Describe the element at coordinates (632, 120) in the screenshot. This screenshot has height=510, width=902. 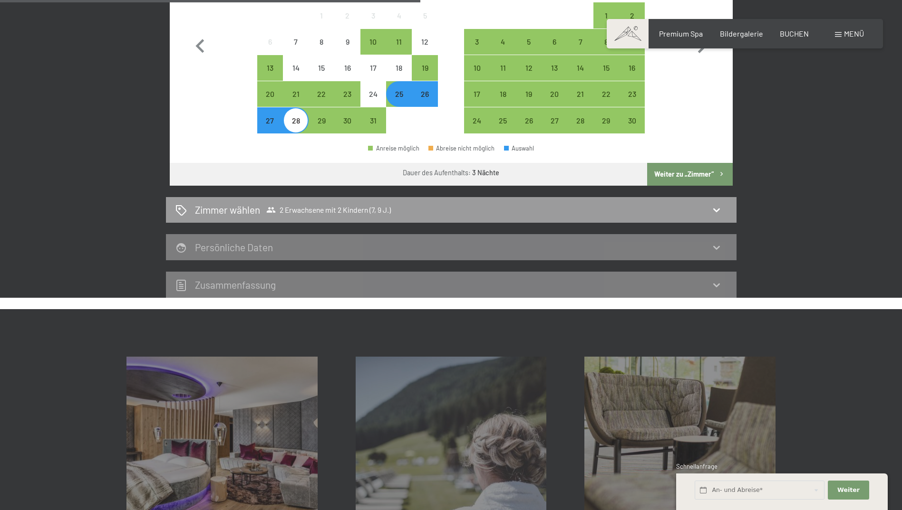
I see `div: Sun Nov 30 2025` at that location.